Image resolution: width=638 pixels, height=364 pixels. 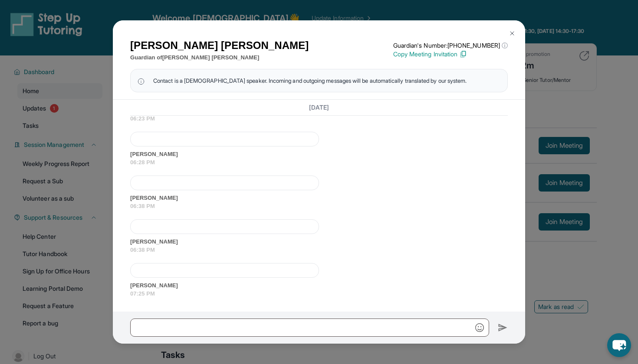 What do you see at coordinates (505, 46) in the screenshot?
I see `span: ⓘ` at bounding box center [505, 46].